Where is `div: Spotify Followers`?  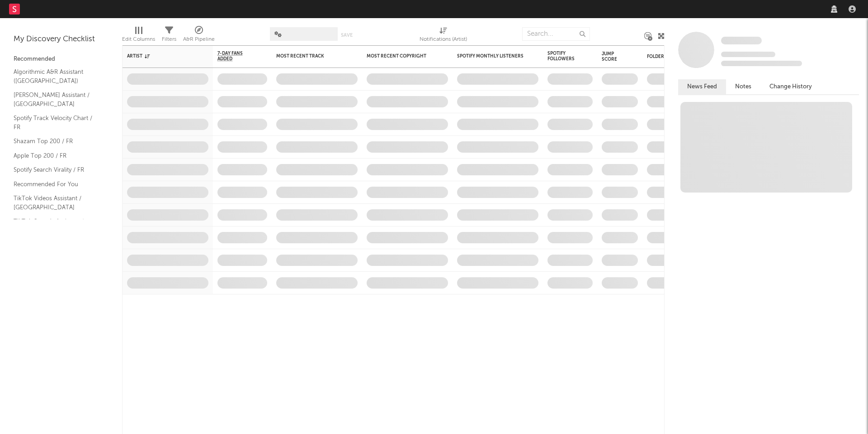 div: Spotify Followers is located at coordinates (564, 56).